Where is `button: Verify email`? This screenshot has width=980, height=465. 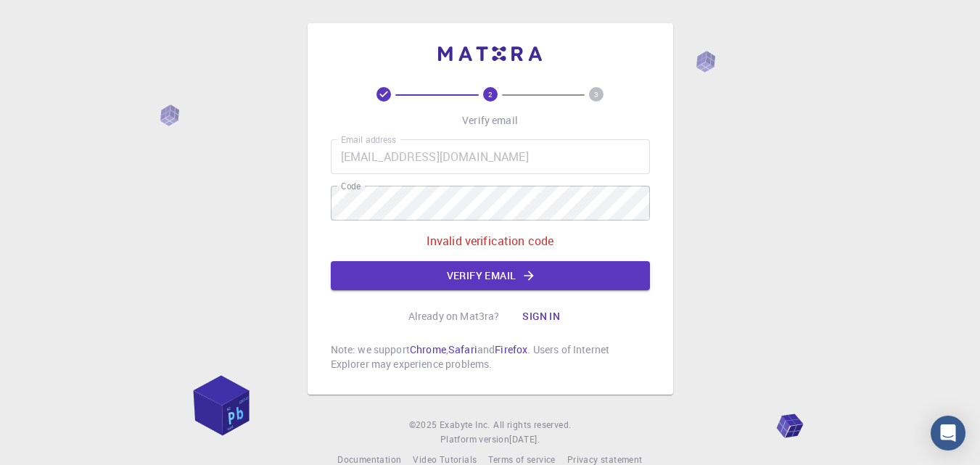 button: Verify email is located at coordinates (490, 275).